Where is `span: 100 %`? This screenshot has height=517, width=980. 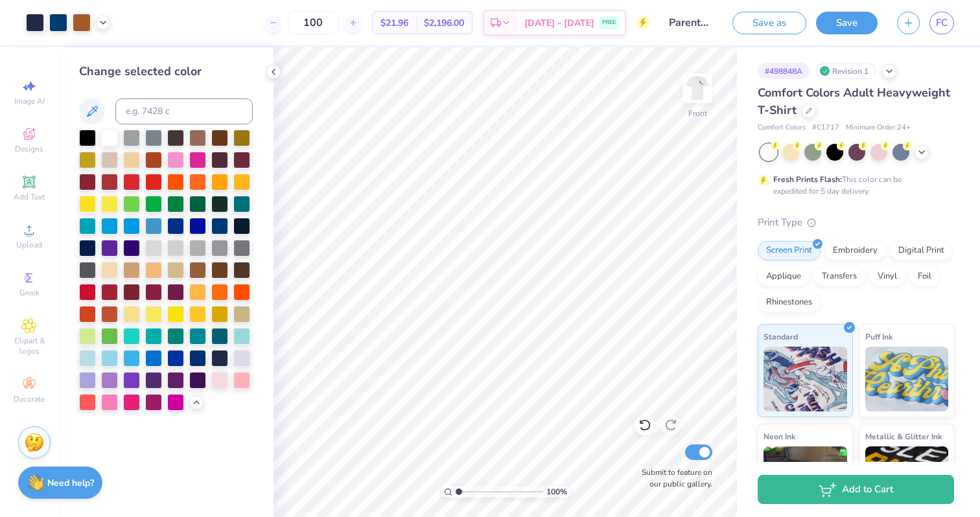 span: 100 % is located at coordinates (557, 492).